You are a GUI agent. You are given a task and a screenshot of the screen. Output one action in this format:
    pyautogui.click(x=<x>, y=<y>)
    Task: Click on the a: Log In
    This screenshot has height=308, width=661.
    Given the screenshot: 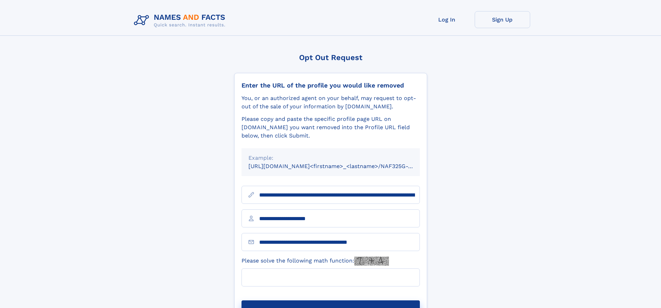 What is the action you would take?
    pyautogui.click(x=447, y=19)
    